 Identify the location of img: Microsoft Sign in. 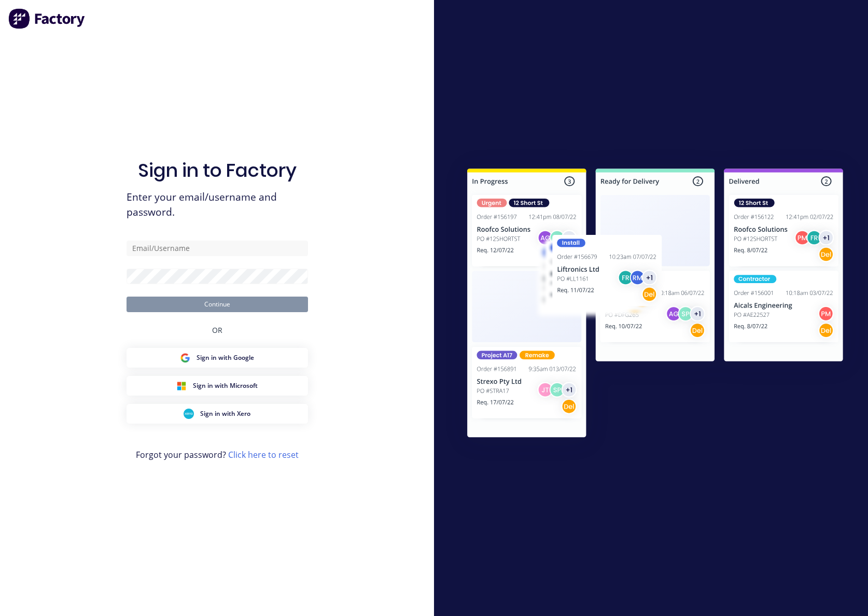
(182, 385).